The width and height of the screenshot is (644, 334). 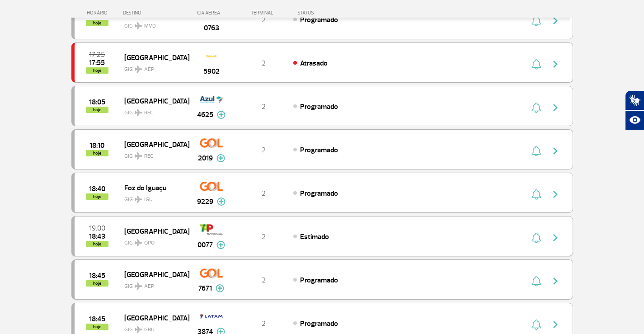 I want to click on button: Abrir tradutor de língua de sinais., so click(x=635, y=100).